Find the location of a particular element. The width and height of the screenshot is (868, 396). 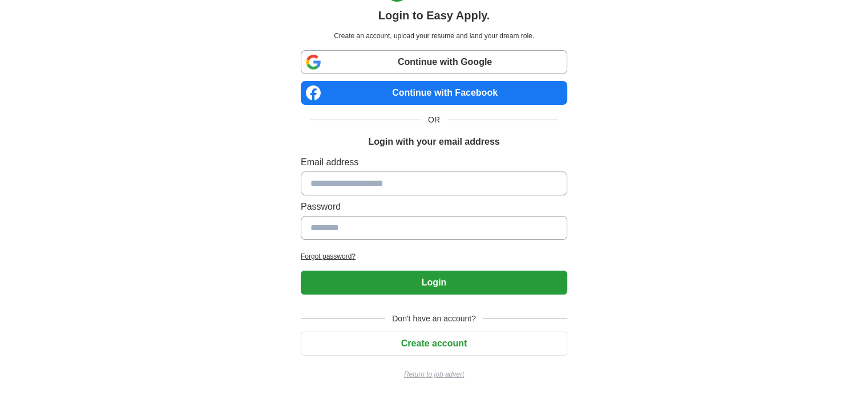

a: Continue with Facebook is located at coordinates (434, 93).